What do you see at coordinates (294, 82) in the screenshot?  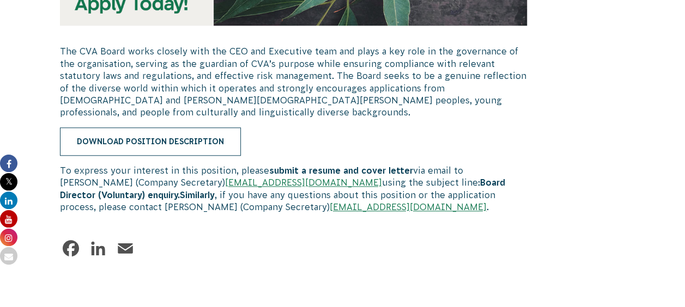 I see `p: The CVA Board works closely with the CEO and Executive team and plays a key role in the governanc...` at bounding box center [294, 82].